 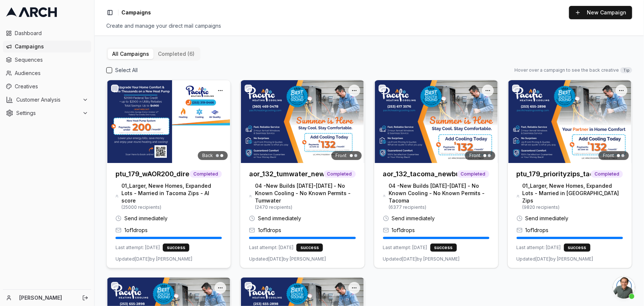 I want to click on span: Customer Analysis, so click(x=47, y=100).